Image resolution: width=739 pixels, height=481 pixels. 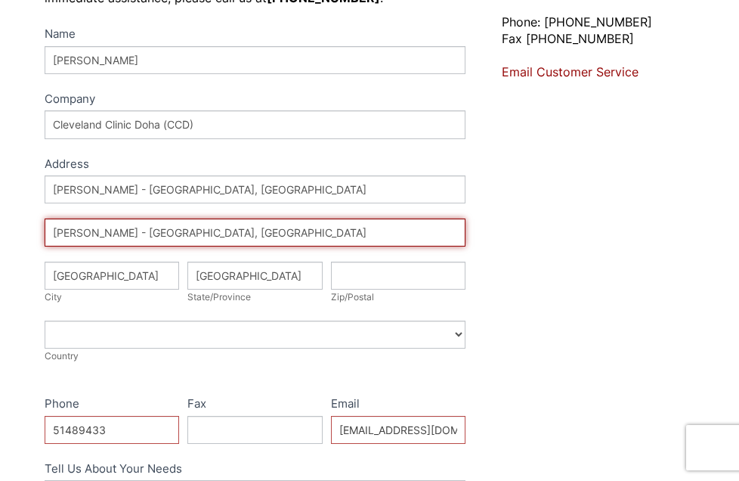 I want to click on label: Fax, so click(x=255, y=404).